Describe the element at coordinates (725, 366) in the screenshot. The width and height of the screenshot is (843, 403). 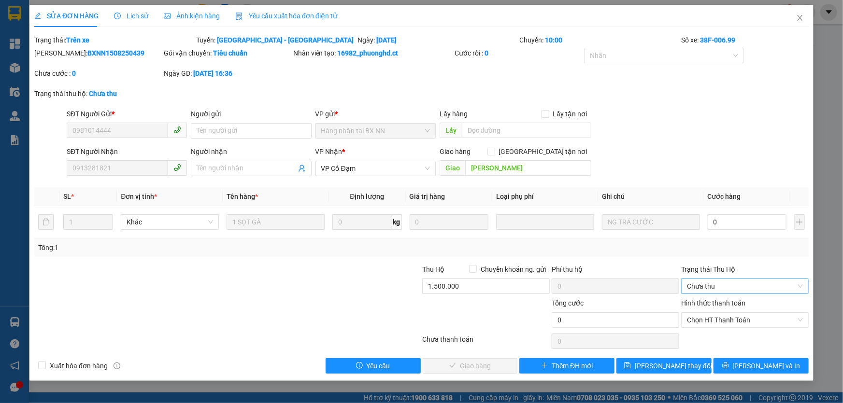
I see `span: printer` at that location.